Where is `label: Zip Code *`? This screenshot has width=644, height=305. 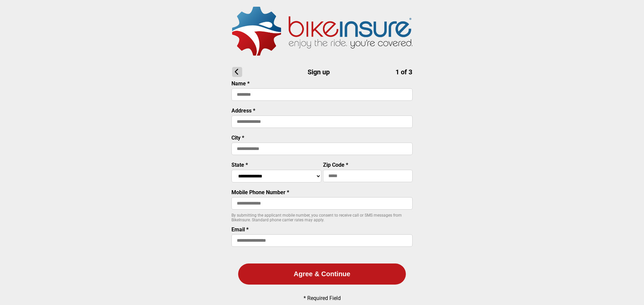
label: Zip Code * is located at coordinates (336, 165).